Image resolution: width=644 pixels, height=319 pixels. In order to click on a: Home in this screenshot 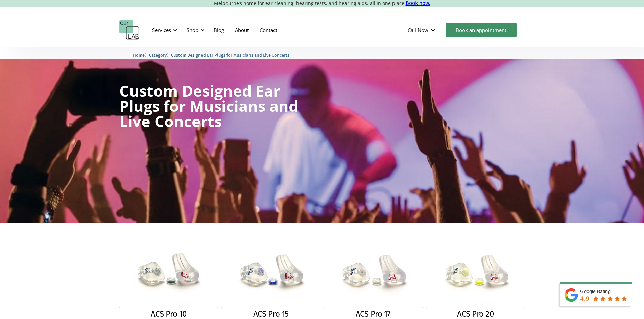, I will do `click(138, 55)`.